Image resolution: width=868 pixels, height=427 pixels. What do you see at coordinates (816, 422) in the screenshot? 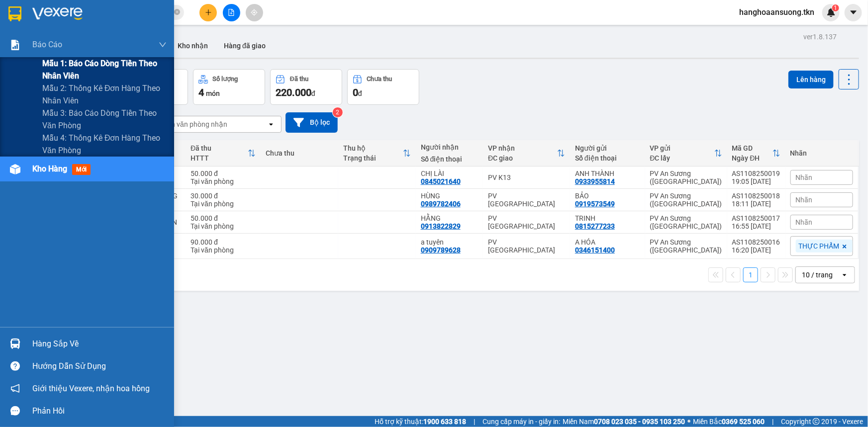
I see `span: copyright` at bounding box center [816, 422].